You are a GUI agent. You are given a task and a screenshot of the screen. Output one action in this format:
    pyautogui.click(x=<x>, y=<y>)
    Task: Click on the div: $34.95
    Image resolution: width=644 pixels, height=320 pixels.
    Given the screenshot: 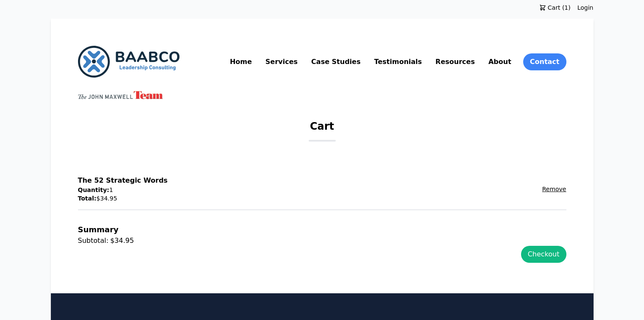 What is the action you would take?
    pyautogui.click(x=122, y=241)
    